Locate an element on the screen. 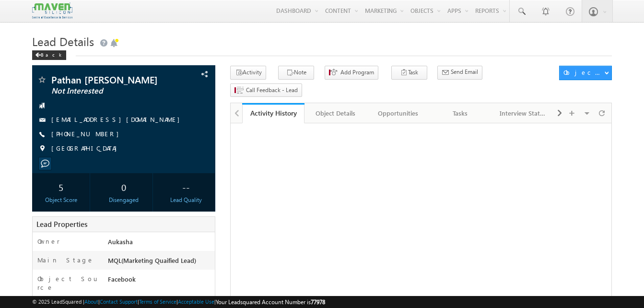  span: Lead Details is located at coordinates (63, 41).